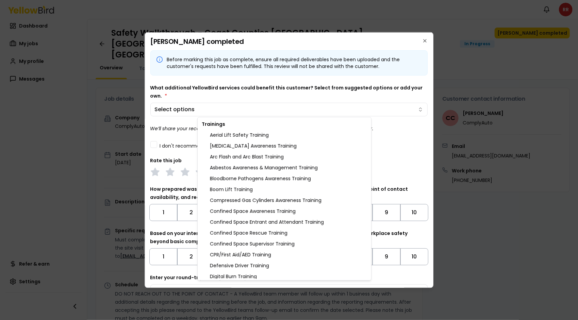  I want to click on div: CPR/First Aid/AED Training, so click(284, 255).